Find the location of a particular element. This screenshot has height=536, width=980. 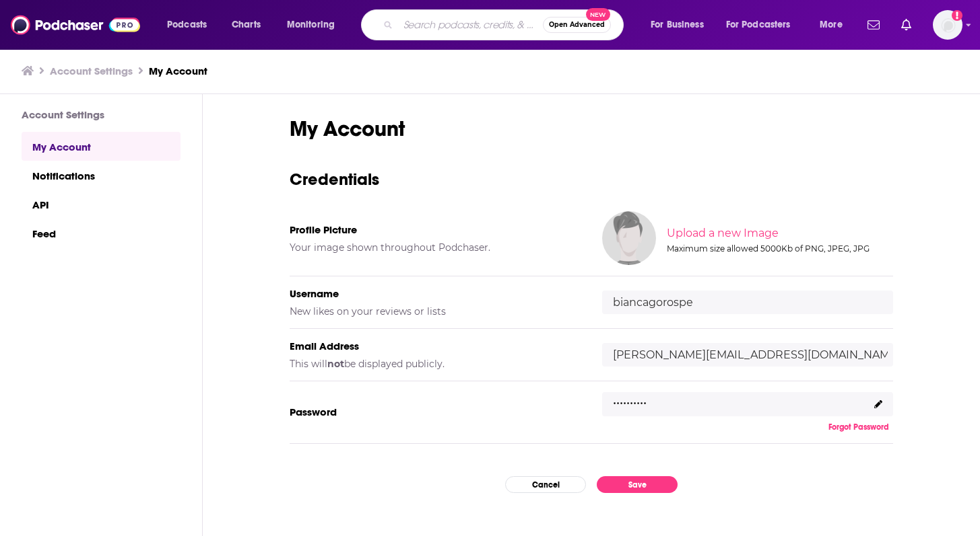

h3: Credentials is located at coordinates (592, 179).